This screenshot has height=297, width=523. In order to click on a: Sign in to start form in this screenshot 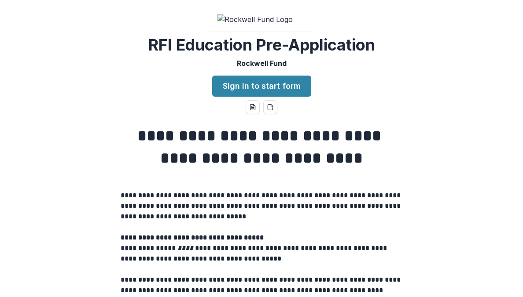, I will do `click(261, 86)`.